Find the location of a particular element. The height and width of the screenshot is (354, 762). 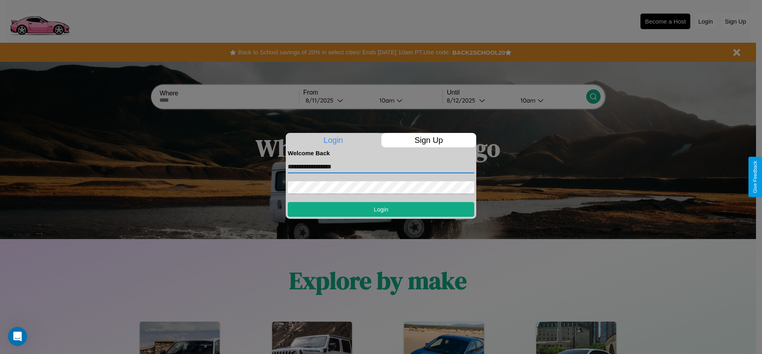

div: Give Feedback is located at coordinates (756, 177).